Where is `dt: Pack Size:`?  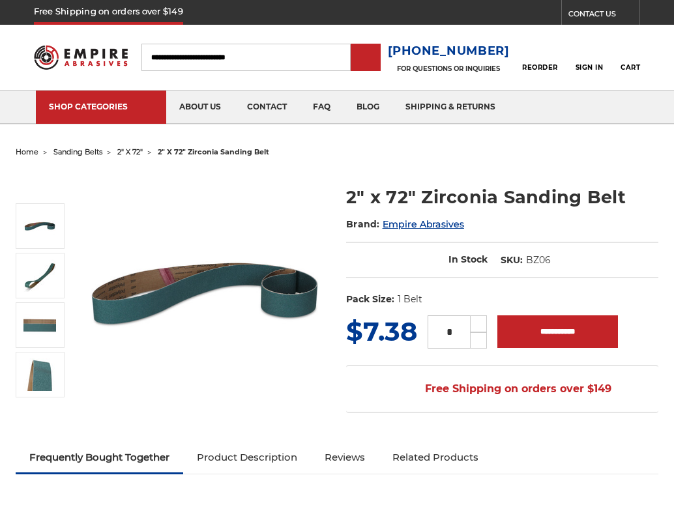 dt: Pack Size: is located at coordinates (370, 299).